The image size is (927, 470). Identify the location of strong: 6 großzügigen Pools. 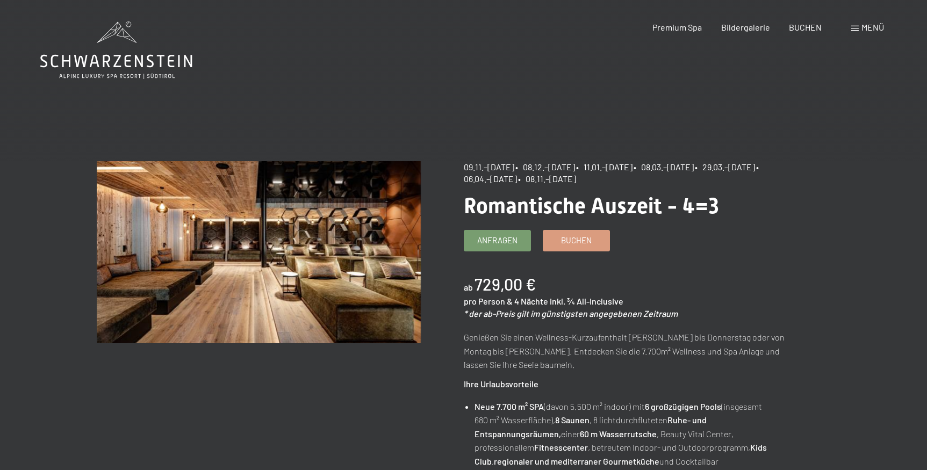
(683, 406).